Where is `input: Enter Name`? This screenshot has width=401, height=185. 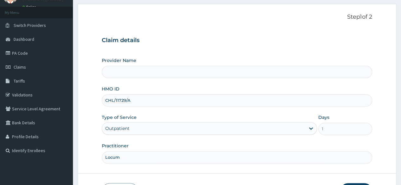
input: Enter Name is located at coordinates (237, 158).